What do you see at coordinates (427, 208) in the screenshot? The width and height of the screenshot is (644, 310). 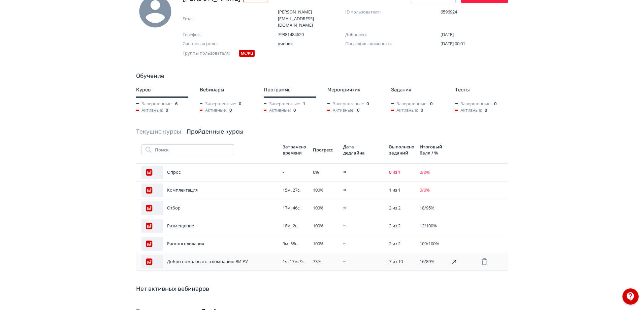 I see `span: 18 / 95 %` at bounding box center [427, 208].